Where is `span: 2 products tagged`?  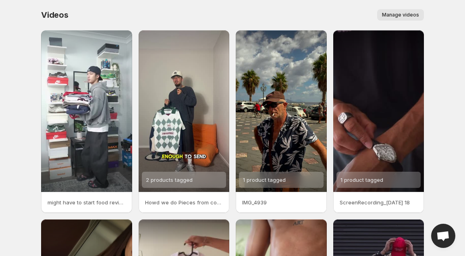
span: 2 products tagged is located at coordinates (169, 180).